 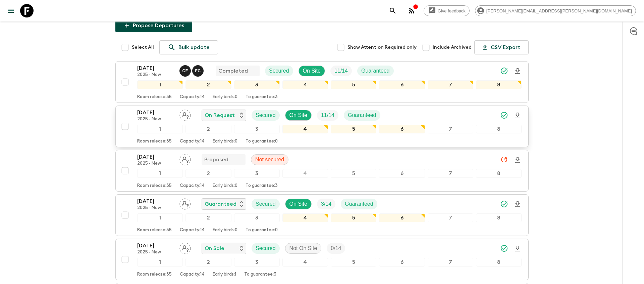 What do you see at coordinates (502, 48) in the screenshot?
I see `button: CSV Export` at bounding box center [502, 48].